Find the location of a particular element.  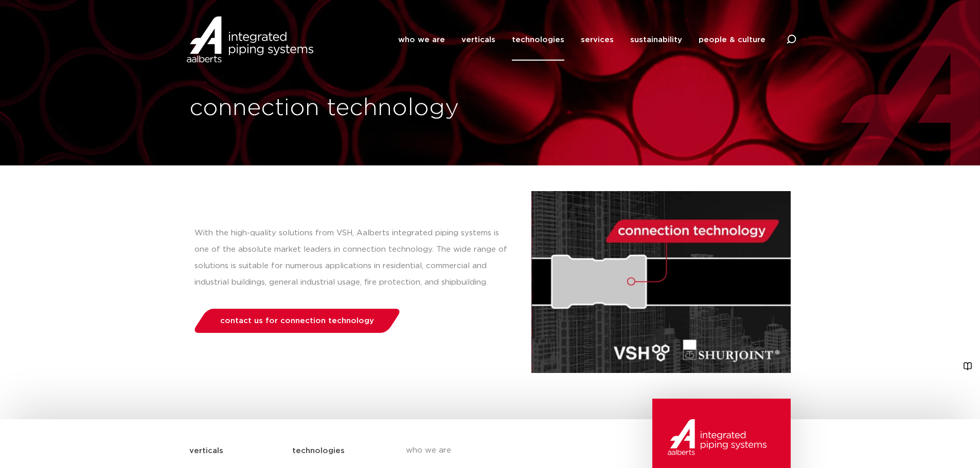

span: contact us for connection technology is located at coordinates (297, 321).